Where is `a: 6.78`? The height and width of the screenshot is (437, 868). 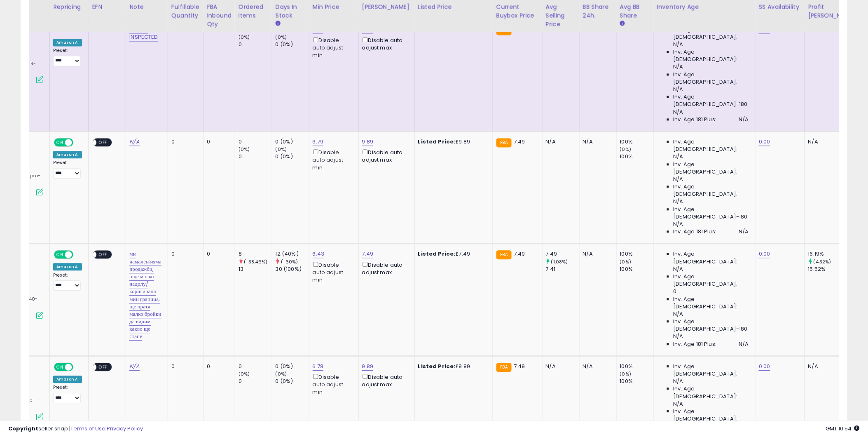
a: 6.78 is located at coordinates (318, 367).